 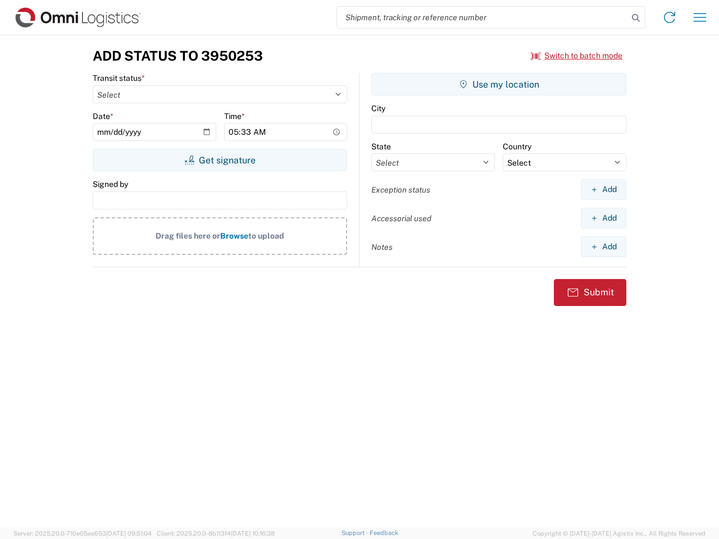 What do you see at coordinates (517, 147) in the screenshot?
I see `label: Country` at bounding box center [517, 147].